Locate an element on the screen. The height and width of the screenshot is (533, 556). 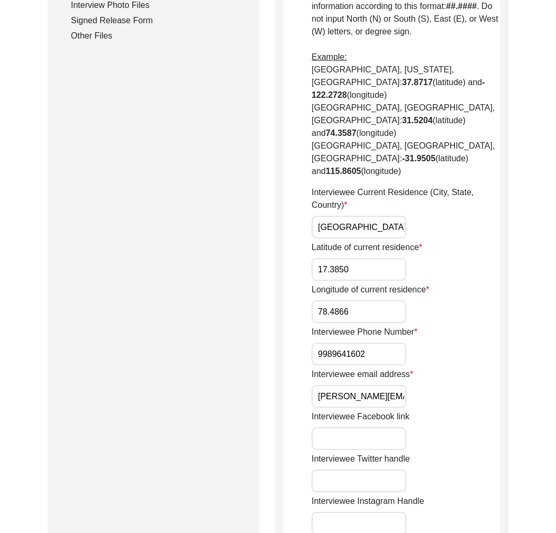
label: Interviewee Twitter handle is located at coordinates (361, 459).